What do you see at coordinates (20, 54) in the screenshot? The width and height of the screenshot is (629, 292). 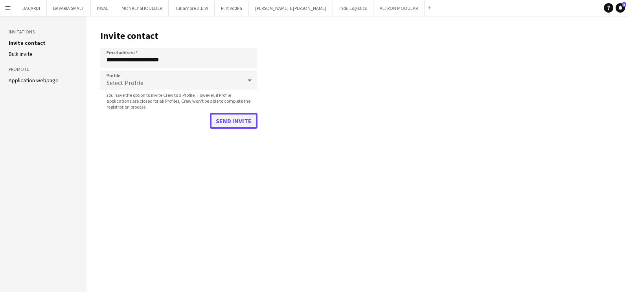 I see `a: Bulk invite` at bounding box center [20, 54].